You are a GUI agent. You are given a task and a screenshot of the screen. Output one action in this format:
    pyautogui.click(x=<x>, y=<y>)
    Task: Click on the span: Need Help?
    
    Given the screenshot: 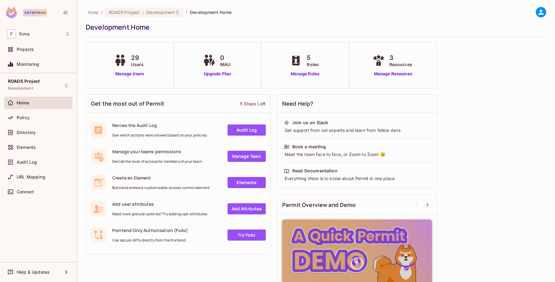 What is the action you would take?
    pyautogui.click(x=298, y=103)
    